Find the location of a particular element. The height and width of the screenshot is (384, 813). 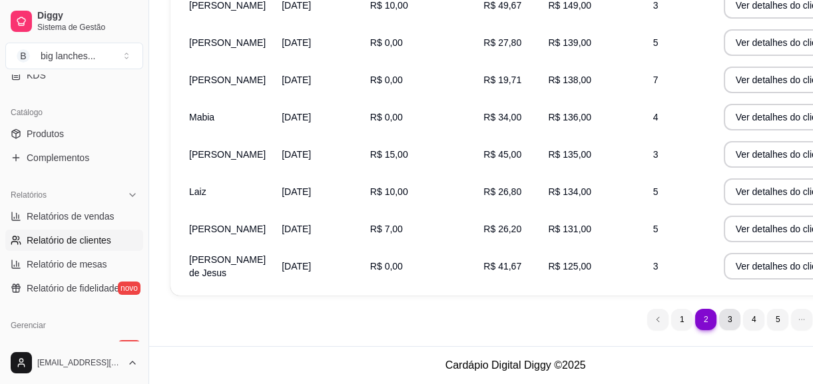

span: R$ 125,00 is located at coordinates (569, 266).